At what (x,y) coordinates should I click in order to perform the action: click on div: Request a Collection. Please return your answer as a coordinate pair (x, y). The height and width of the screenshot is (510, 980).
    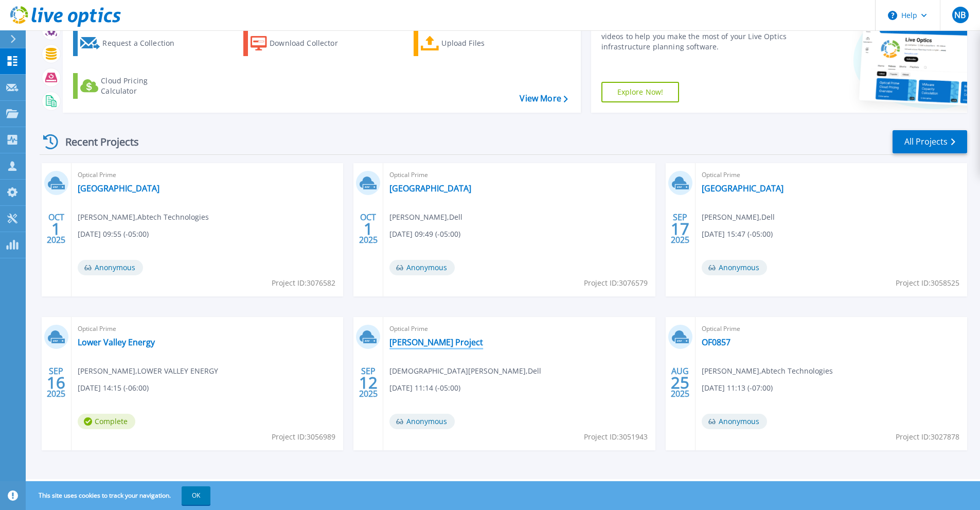
    Looking at the image, I should click on (144, 43).